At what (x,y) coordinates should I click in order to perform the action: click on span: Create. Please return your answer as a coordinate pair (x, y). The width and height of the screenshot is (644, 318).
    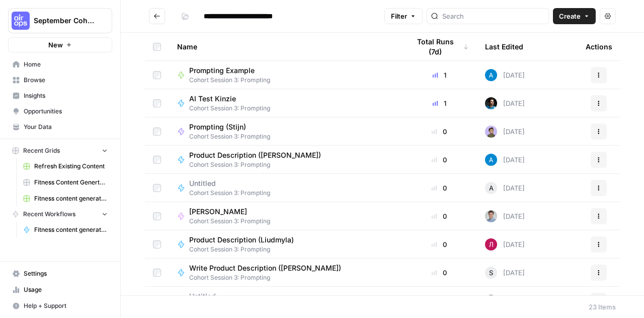
    Looking at the image, I should click on (570, 16).